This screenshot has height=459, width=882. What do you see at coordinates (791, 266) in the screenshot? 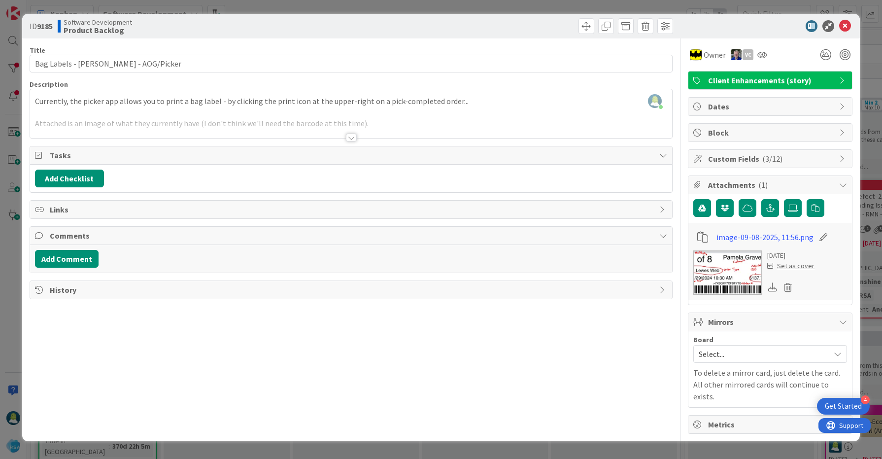
I see `div: Set as cover` at bounding box center [791, 266].